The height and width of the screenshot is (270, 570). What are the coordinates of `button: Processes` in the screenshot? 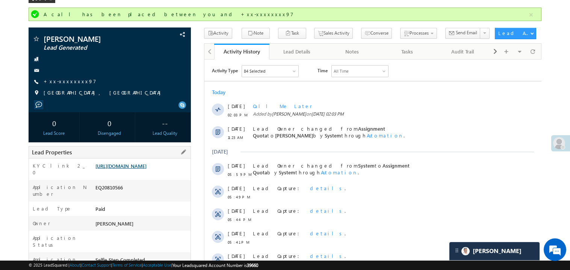 It's located at (419, 33).